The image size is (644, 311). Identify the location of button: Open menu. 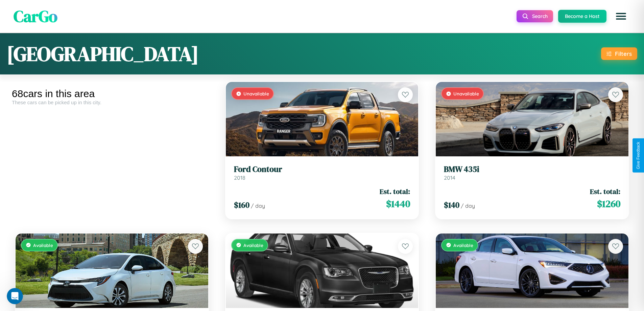
(621, 16).